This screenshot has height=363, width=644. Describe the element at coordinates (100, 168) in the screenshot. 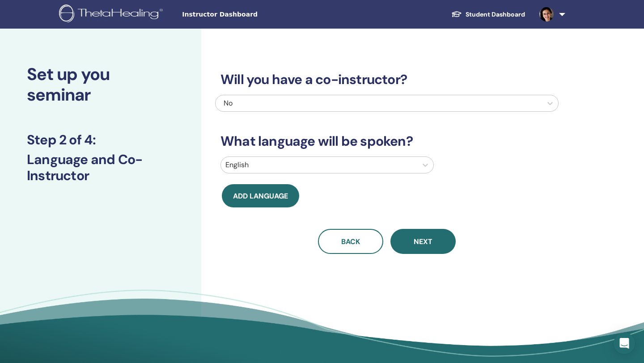

I see `h3: Language and Co-Instructor` at that location.